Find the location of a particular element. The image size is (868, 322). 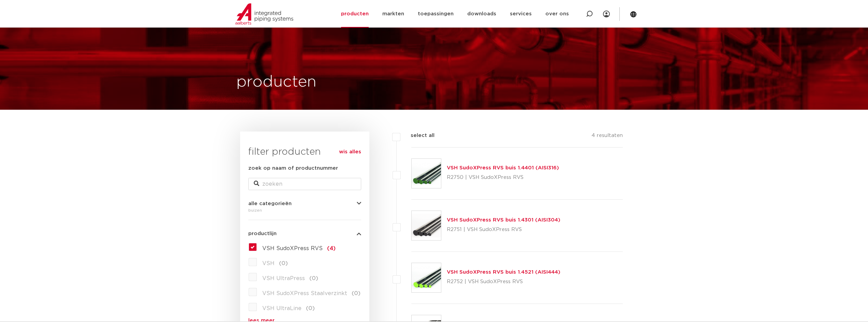

span: VSH SudoXPress Staalverzinkt is located at coordinates (304, 294).